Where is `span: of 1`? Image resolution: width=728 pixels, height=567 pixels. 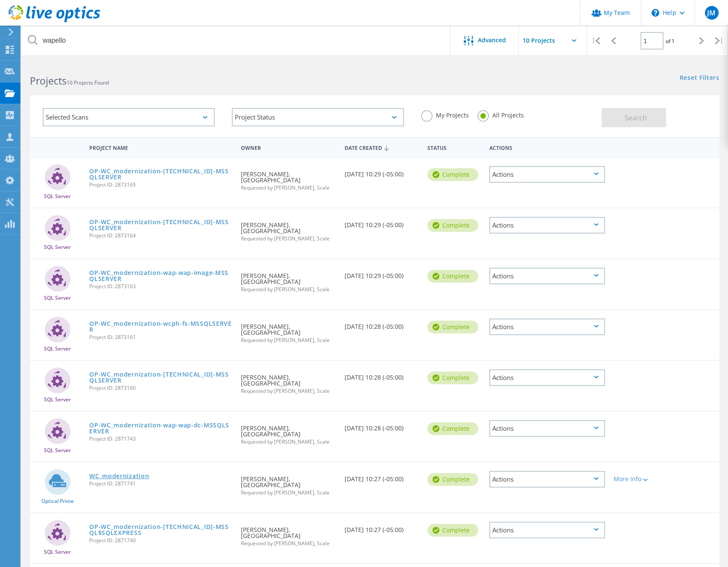
span: of 1 is located at coordinates (670, 41).